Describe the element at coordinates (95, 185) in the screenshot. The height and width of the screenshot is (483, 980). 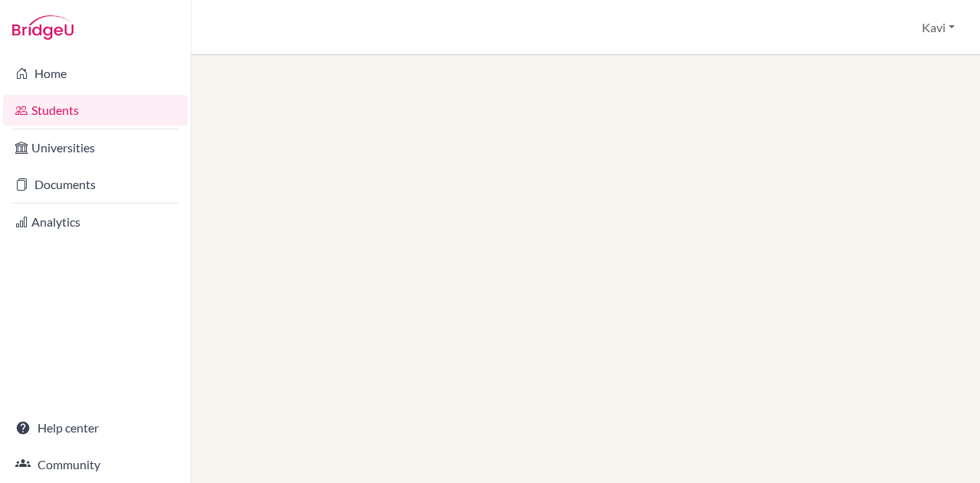
I see `a: Documents` at that location.